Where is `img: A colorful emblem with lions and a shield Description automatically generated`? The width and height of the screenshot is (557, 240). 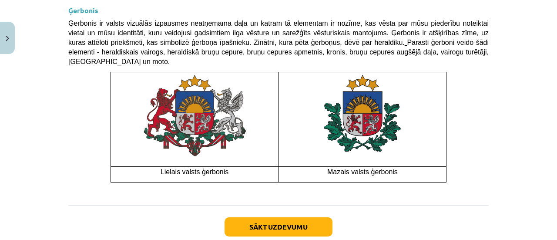 img: A colorful emblem with lions and a shield Description automatically generated is located at coordinates (195, 115).